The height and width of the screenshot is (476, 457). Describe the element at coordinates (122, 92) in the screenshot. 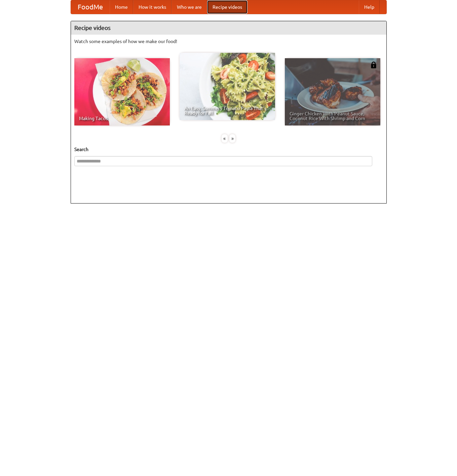

I see `a: Making Tacos` at that location.